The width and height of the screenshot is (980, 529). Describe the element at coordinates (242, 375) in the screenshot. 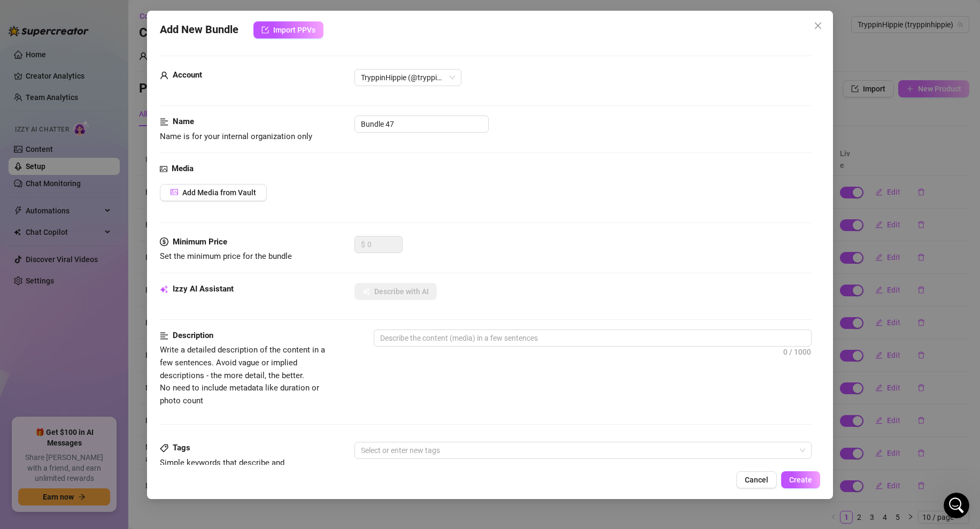

I see `span: Write a detailed description of the content in a few sentences. Avoid vague or implied descriptio...` at that location.